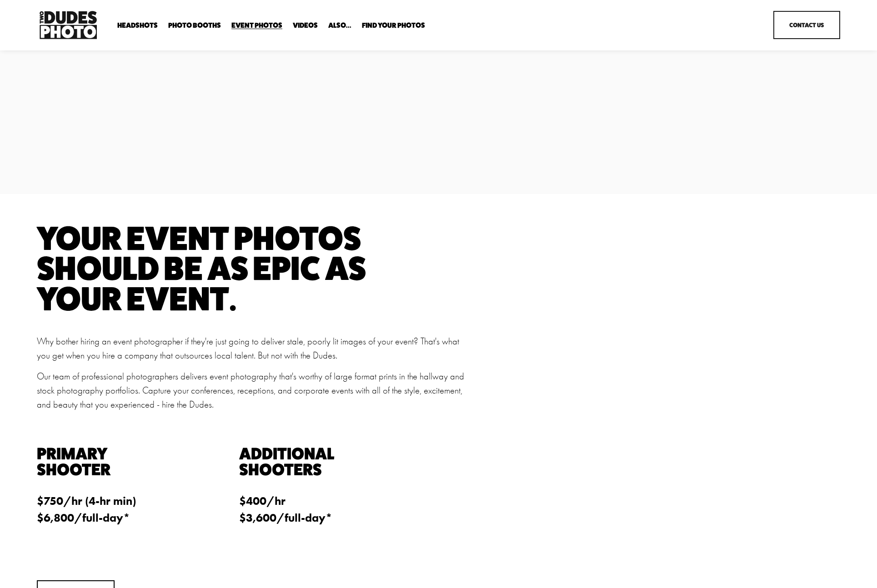  I want to click on h3: Primary Shooter, so click(118, 462).